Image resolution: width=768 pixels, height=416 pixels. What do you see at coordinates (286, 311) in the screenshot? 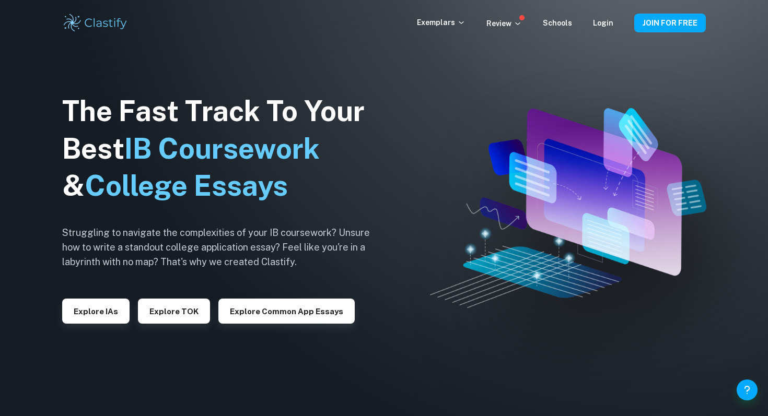
I see `a: Explore Common App essays` at bounding box center [286, 311].